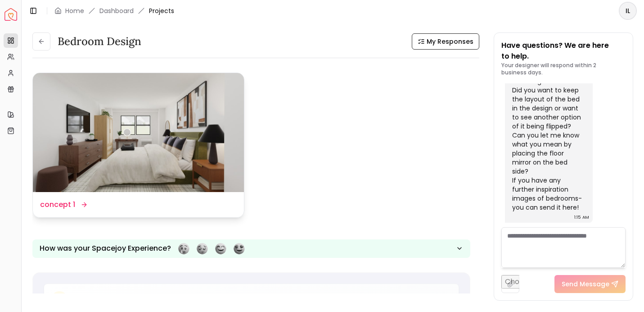 The image size is (644, 312). I want to click on a: Home, so click(75, 11).